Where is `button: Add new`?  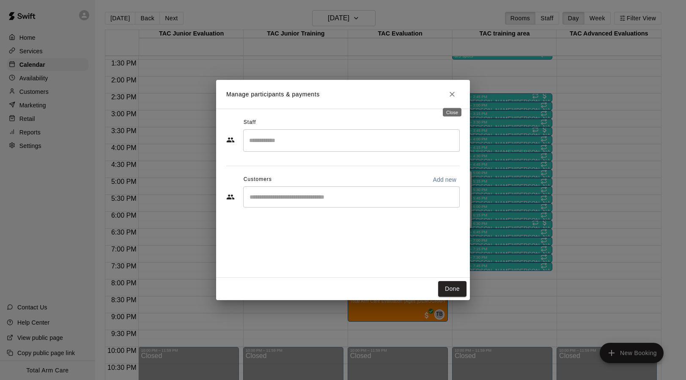
button: Add new is located at coordinates (444, 180).